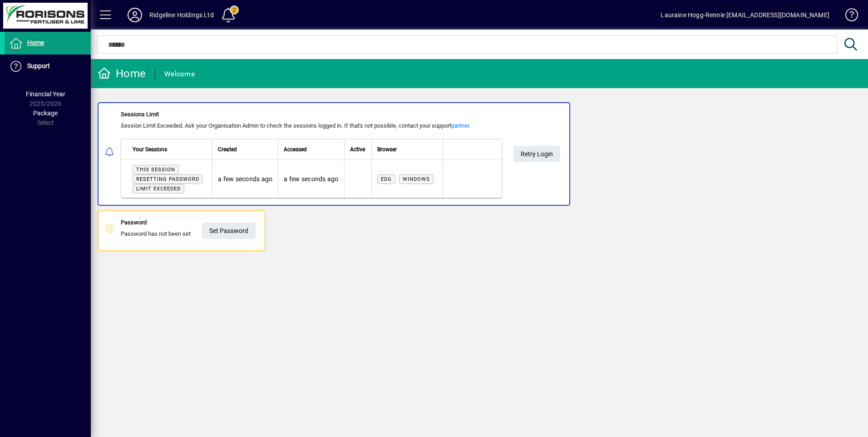  What do you see at coordinates (312, 114) in the screenshot?
I see `div: Sessions Limit` at bounding box center [312, 114].